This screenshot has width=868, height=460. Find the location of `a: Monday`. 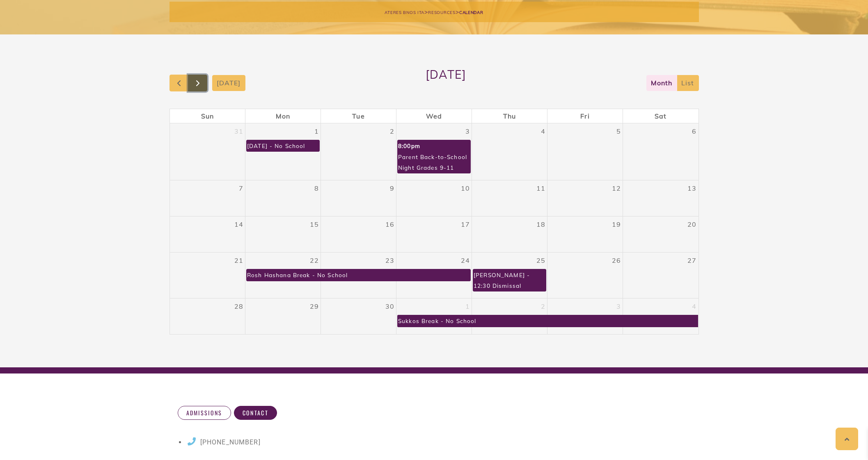

a: Monday is located at coordinates (282, 116).